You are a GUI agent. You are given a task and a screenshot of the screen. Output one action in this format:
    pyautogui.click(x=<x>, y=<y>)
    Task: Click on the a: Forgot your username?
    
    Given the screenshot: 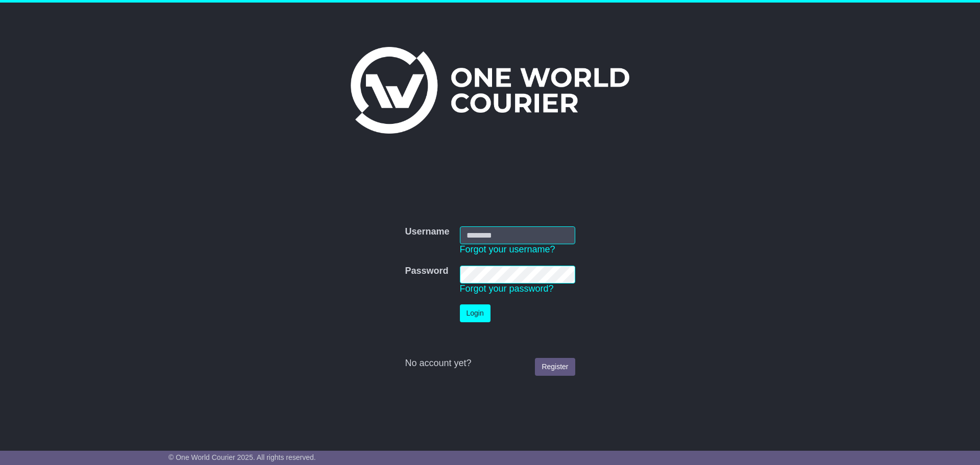 What is the action you would take?
    pyautogui.click(x=507, y=249)
    